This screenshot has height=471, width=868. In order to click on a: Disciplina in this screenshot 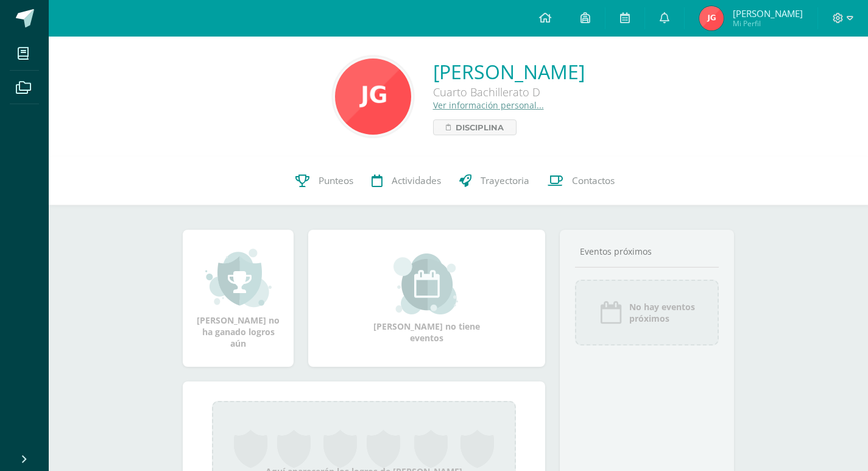, I will do `click(475, 127)`.